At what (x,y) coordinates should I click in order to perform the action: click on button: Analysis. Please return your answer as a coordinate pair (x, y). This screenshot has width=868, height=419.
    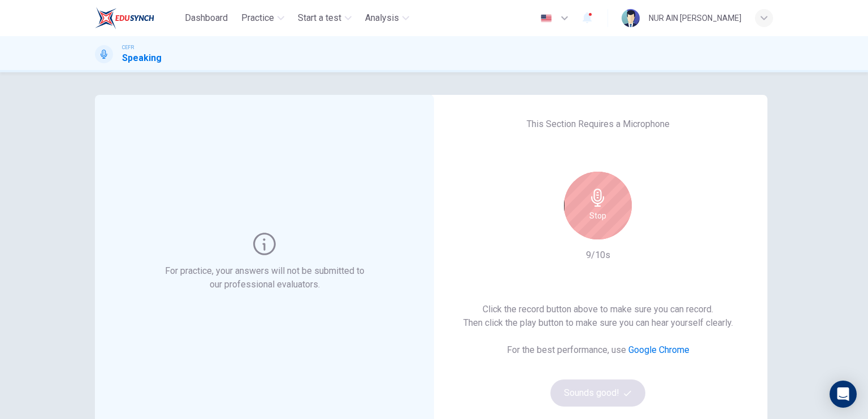
    Looking at the image, I should click on (387, 18).